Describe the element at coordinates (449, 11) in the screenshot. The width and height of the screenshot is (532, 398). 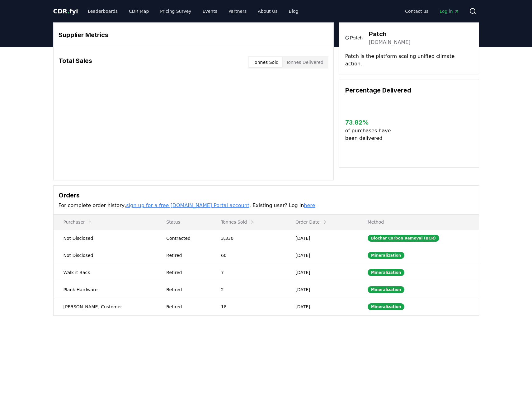
I see `span: Log in` at that location.